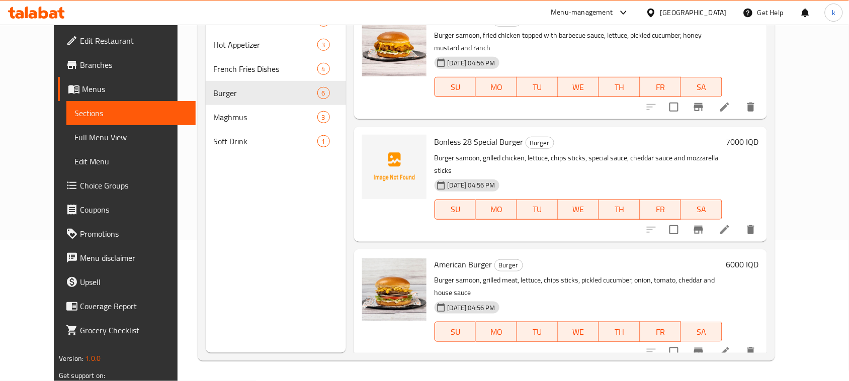  Describe the element at coordinates (266, 69) in the screenshot. I see `div: French Fries Dishes` at that location.